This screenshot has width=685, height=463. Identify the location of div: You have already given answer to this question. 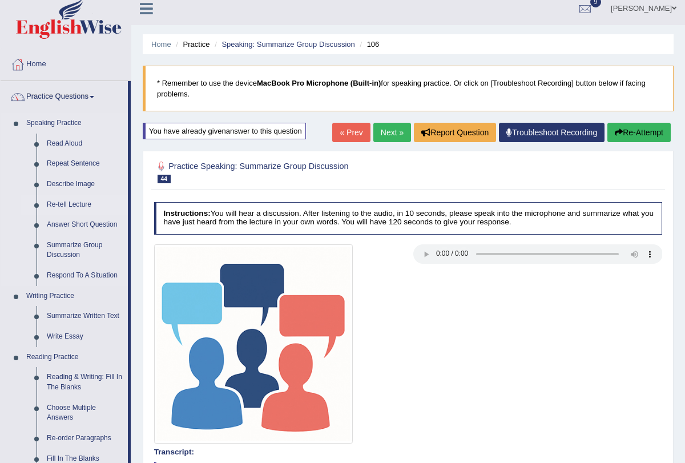
(224, 131).